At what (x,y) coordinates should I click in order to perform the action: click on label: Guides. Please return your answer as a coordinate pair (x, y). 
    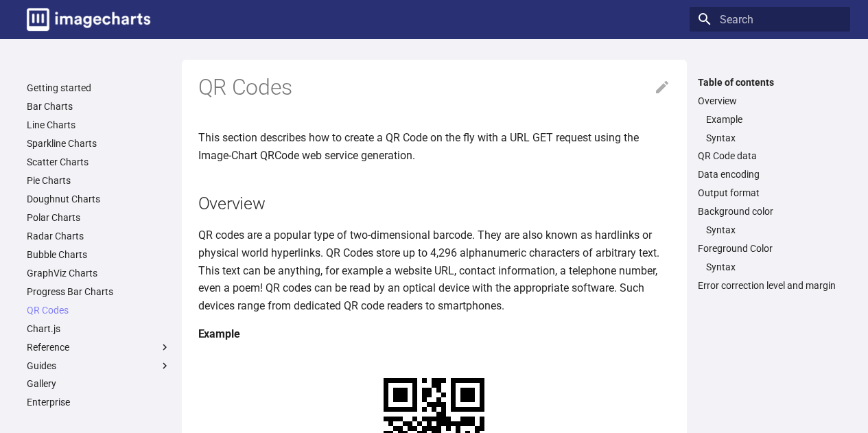
    Looking at the image, I should click on (99, 366).